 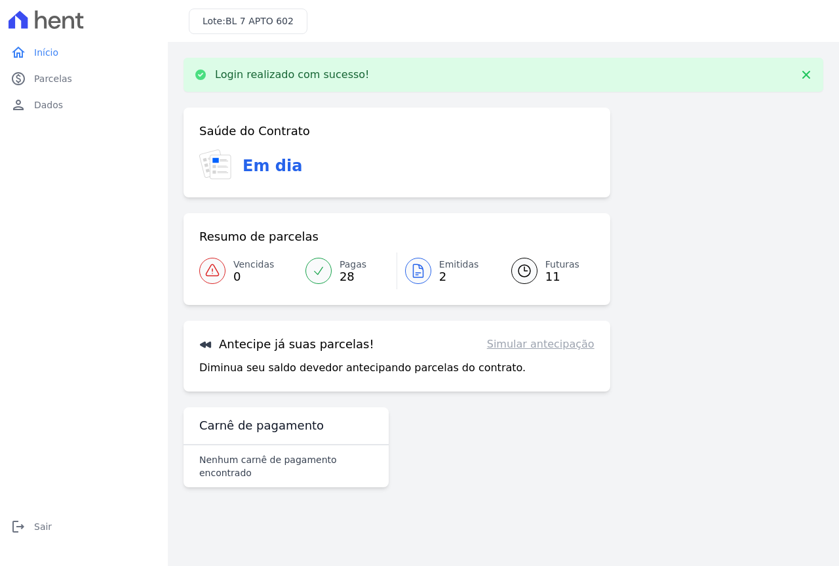 What do you see at coordinates (18, 105) in the screenshot?
I see `i: person` at bounding box center [18, 105].